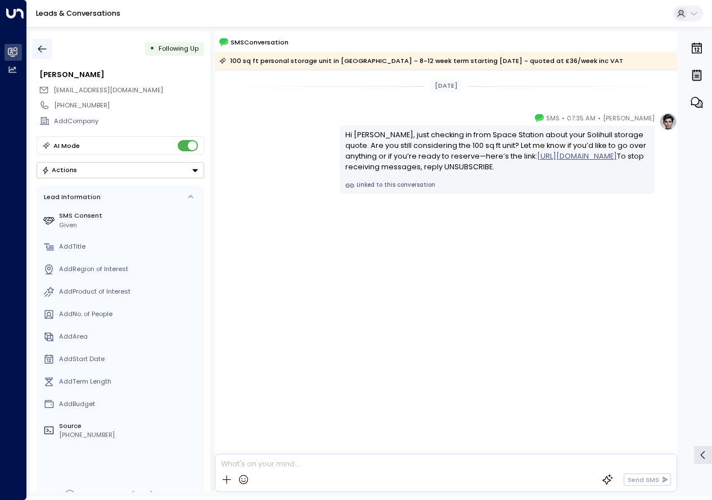 This screenshot has height=500, width=712. I want to click on div: AddNo. of People, so click(129, 314).